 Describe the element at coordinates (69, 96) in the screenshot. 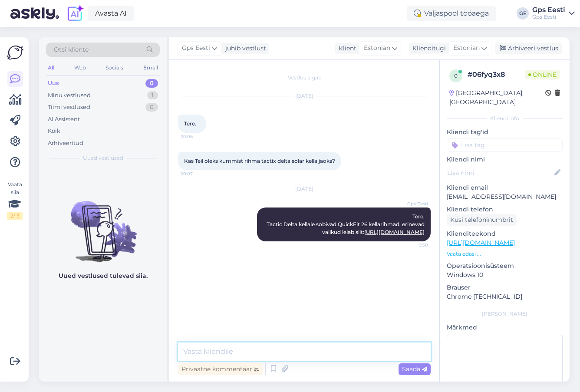

I see `div: Minu vestlused` at that location.